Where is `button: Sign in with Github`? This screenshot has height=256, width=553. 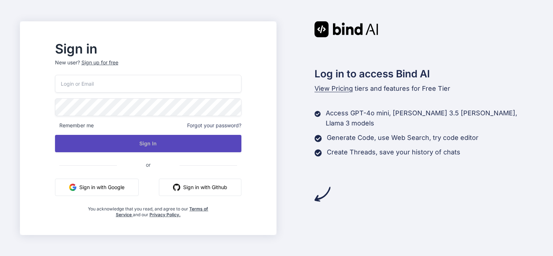
button: Sign in with Github is located at coordinates (200, 187).